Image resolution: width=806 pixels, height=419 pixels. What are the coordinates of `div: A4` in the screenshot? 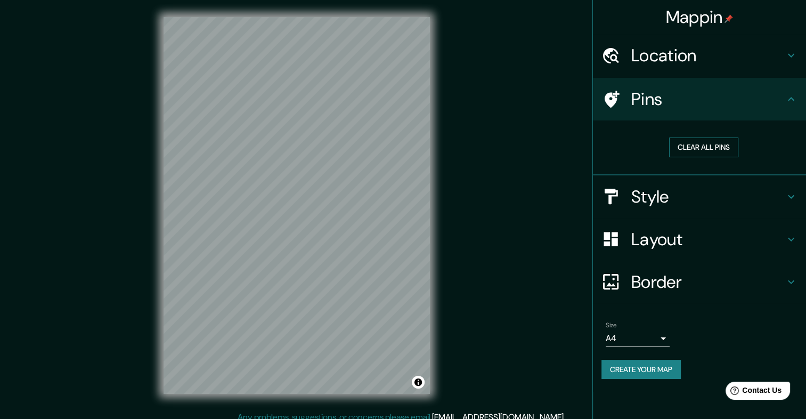 It's located at (637, 338).